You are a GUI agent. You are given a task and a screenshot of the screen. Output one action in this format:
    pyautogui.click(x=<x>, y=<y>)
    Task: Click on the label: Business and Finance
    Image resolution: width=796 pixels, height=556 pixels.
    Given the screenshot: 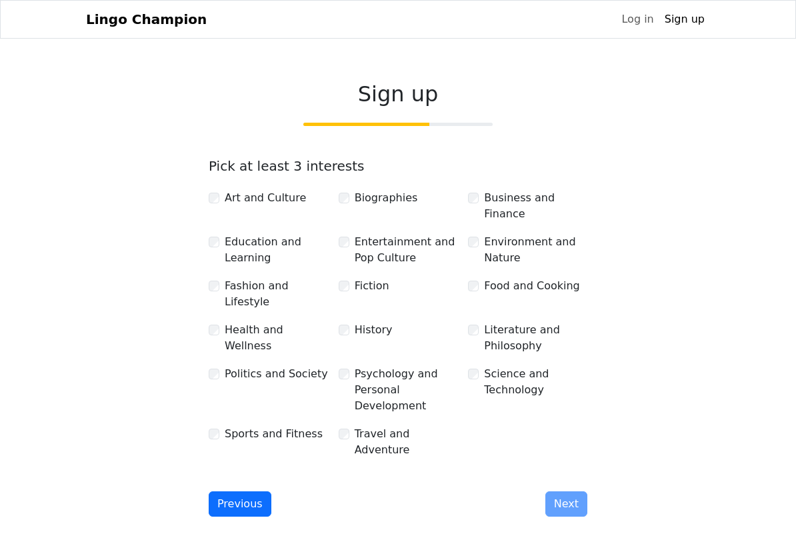 What is the action you would take?
    pyautogui.click(x=536, y=206)
    